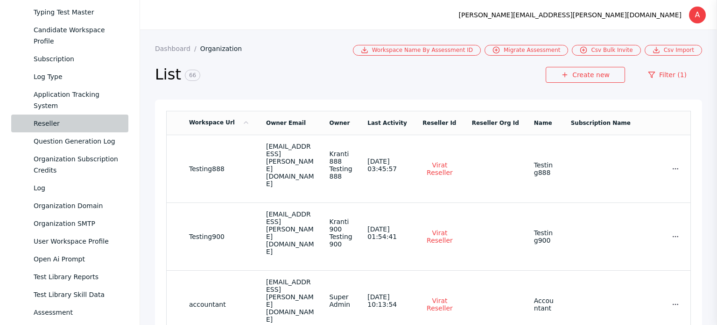 This screenshot has height=325, width=717. What do you see at coordinates (70, 59) in the screenshot?
I see `a: Subscription` at bounding box center [70, 59].